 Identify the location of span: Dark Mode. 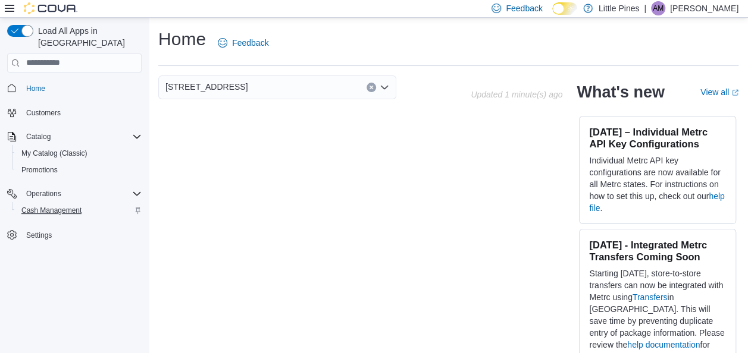
(552, 15).